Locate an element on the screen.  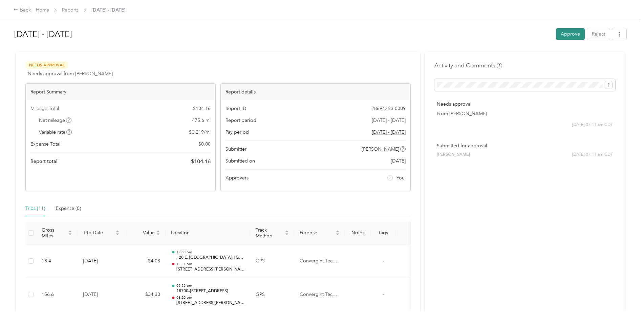
span: $ 0.219 / mi is located at coordinates (200, 132).